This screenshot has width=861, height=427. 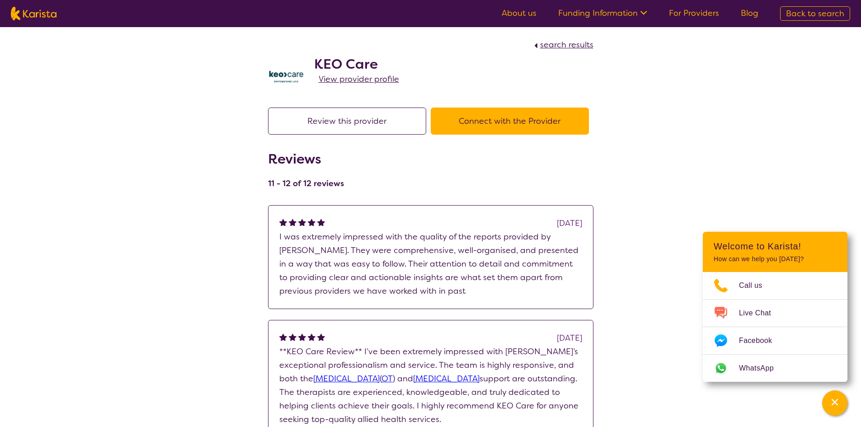 I want to click on span: WhatsApp, so click(x=762, y=369).